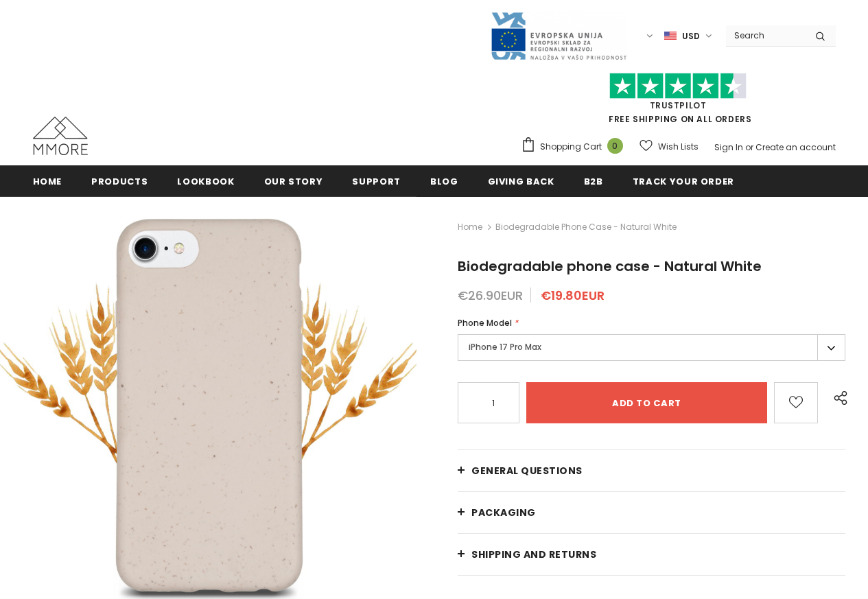 The image size is (868, 599). Describe the element at coordinates (678, 105) in the screenshot. I see `a: Trustpilot` at that location.